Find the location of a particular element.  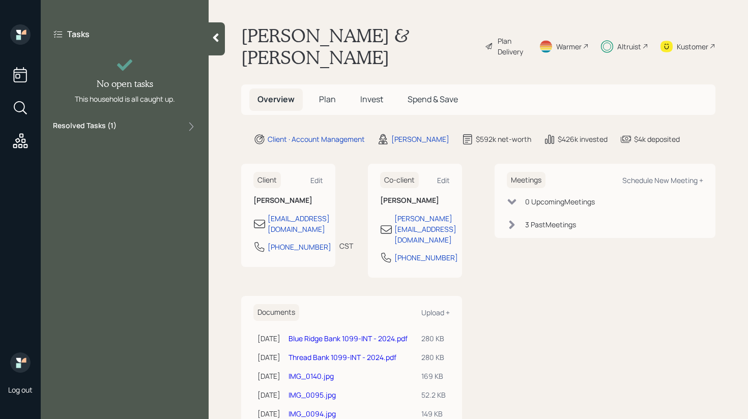

div: $592k net-worth is located at coordinates (503, 139).